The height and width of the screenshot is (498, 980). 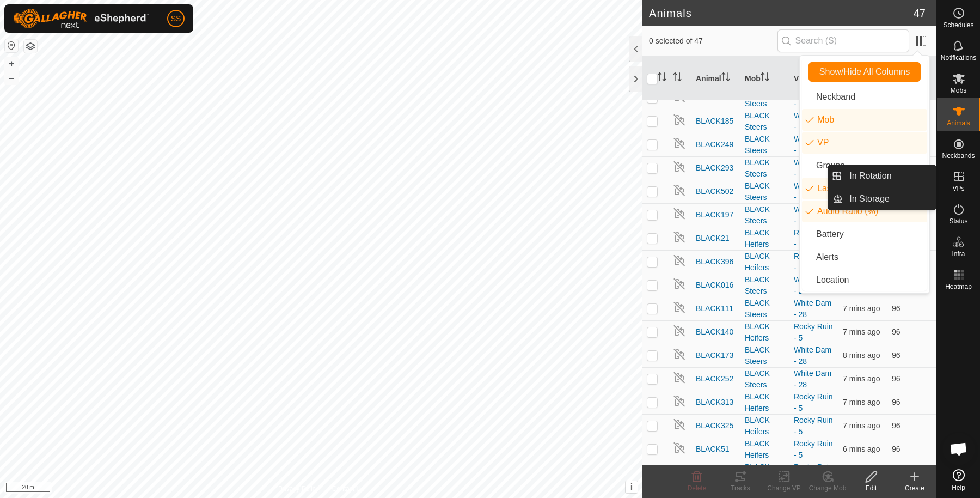 What do you see at coordinates (882, 199) in the screenshot?
I see `li: In Storage` at bounding box center [882, 199].